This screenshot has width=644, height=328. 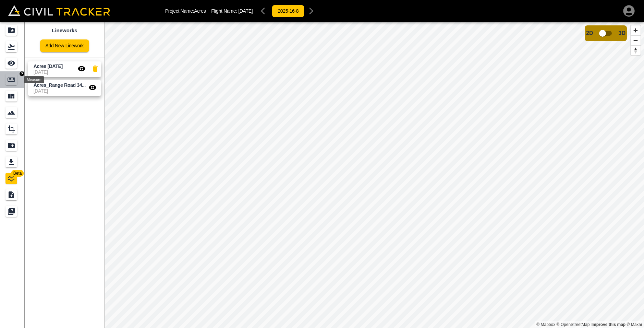 I want to click on a: Mapbox, so click(x=546, y=325).